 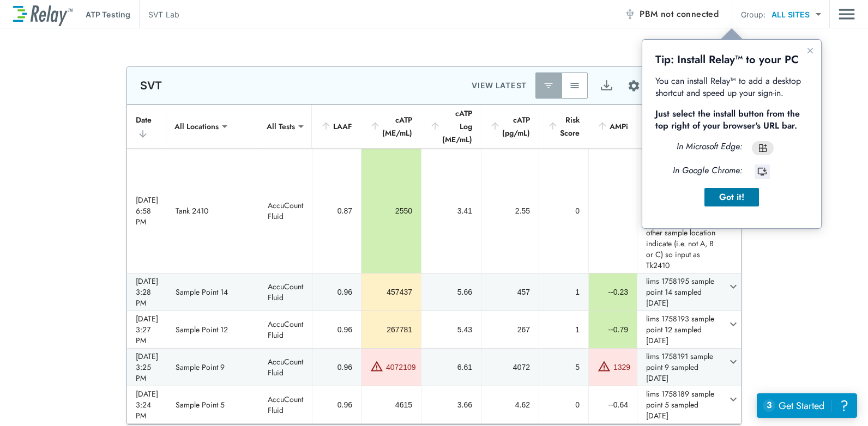 What do you see at coordinates (391, 210) in the screenshot?
I see `div: 2550` at bounding box center [391, 210].